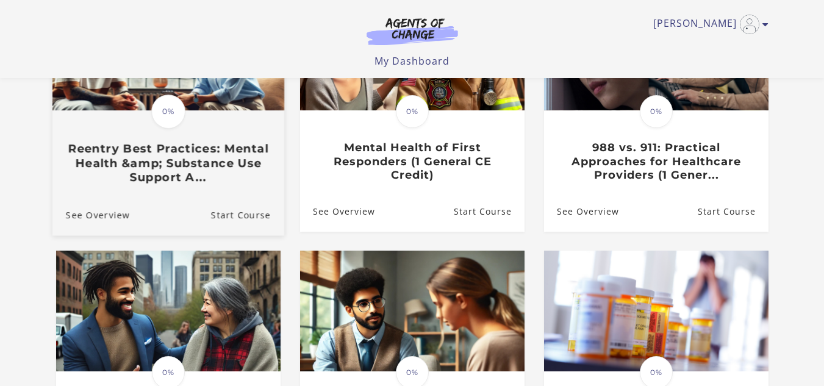  What do you see at coordinates (411, 61) in the screenshot?
I see `a: My Dashboard` at bounding box center [411, 61].